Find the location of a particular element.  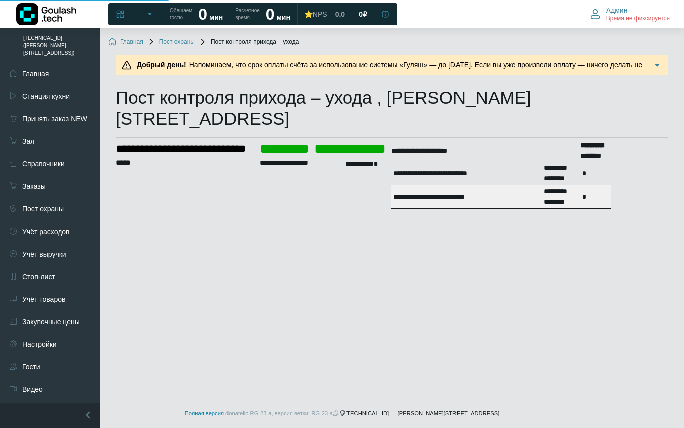

img: Подробнее is located at coordinates (657, 65).